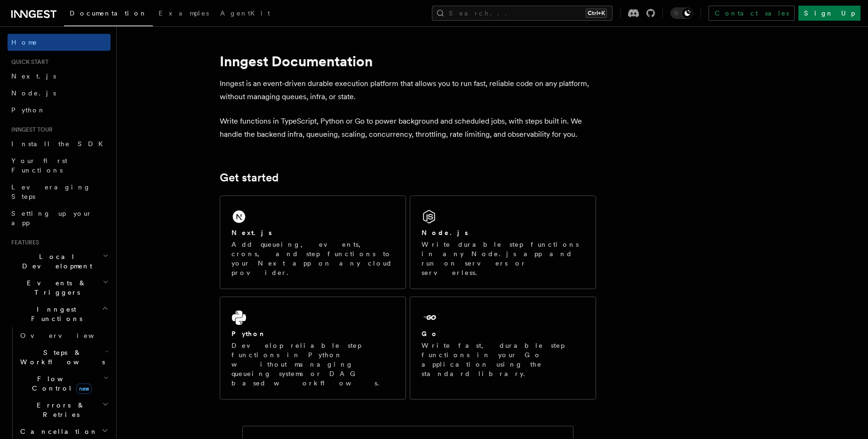  What do you see at coordinates (408, 128) in the screenshot?
I see `p: Write functions in TypeScript, Python or Go to power background and scheduled jobs, with steps bu...` at bounding box center [408, 128].